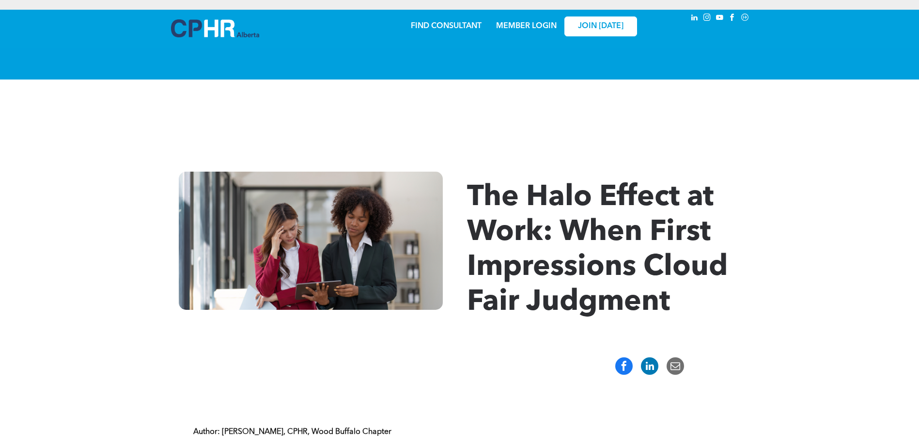  What do you see at coordinates (720, 18) in the screenshot?
I see `a: youtube` at bounding box center [720, 18].